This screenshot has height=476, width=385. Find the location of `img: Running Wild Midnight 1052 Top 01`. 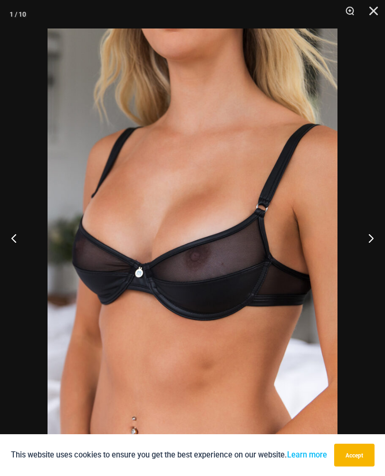

img: Running Wild Midnight 1052 Top 01 is located at coordinates (192, 246).